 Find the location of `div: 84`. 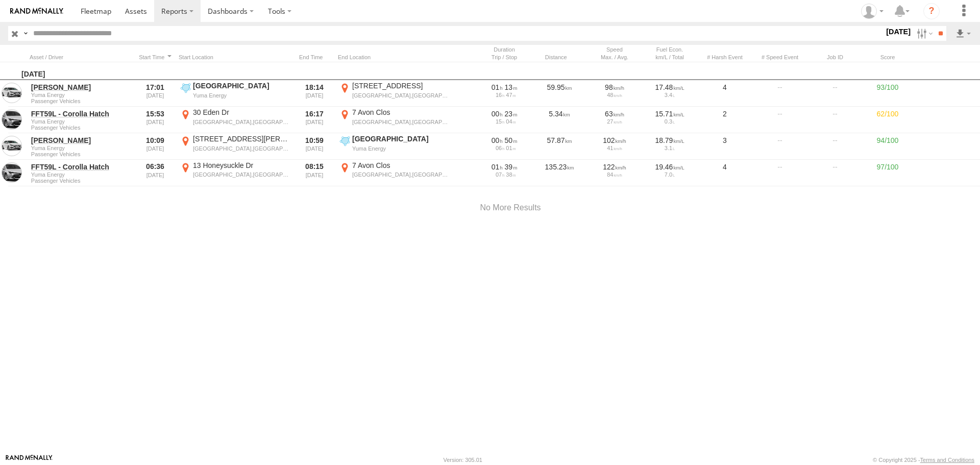

div: 84 is located at coordinates (615, 175).